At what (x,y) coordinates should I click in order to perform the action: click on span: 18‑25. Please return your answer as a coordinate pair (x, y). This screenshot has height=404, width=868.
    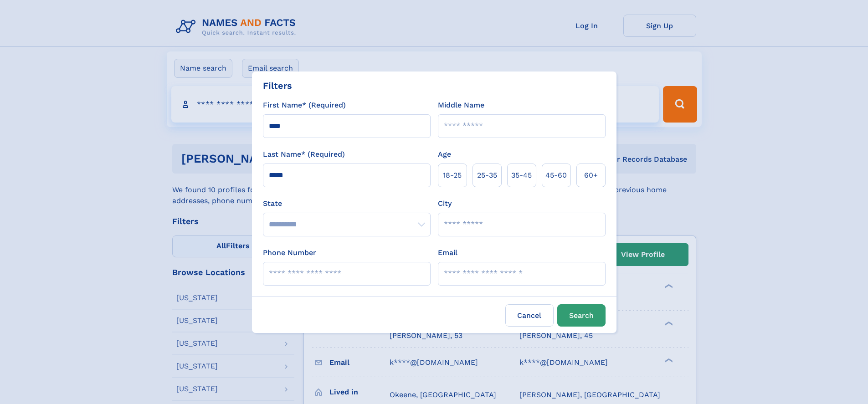
    Looking at the image, I should click on (452, 175).